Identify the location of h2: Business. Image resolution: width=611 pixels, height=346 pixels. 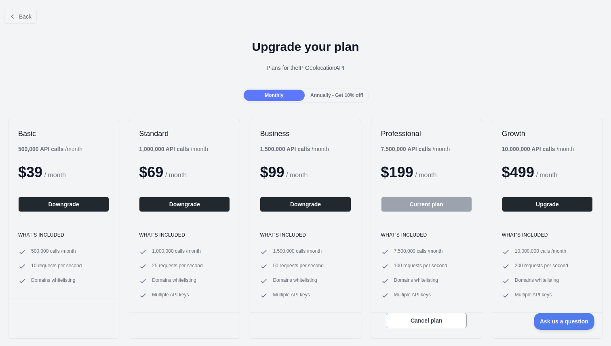
(305, 134).